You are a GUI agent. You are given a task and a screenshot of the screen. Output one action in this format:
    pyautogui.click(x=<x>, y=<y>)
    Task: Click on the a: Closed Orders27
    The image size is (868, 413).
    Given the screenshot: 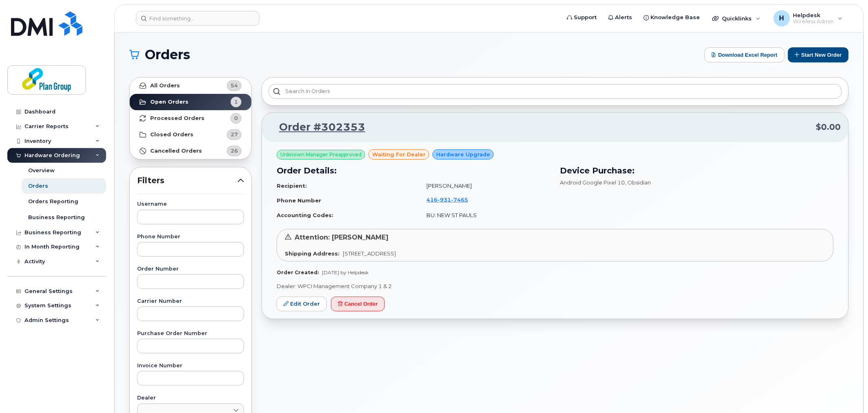 What is the action you would take?
    pyautogui.click(x=191, y=135)
    